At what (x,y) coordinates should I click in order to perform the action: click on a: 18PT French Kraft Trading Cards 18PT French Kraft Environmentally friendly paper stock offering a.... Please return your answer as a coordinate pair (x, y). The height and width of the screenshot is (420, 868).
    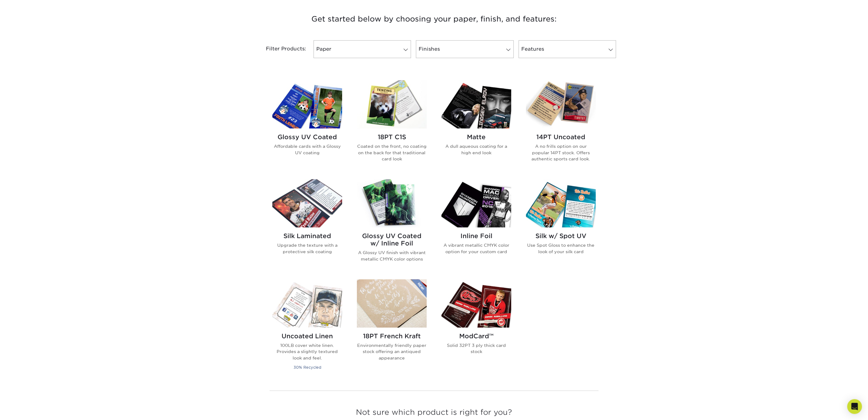
    Looking at the image, I should click on (392, 329).